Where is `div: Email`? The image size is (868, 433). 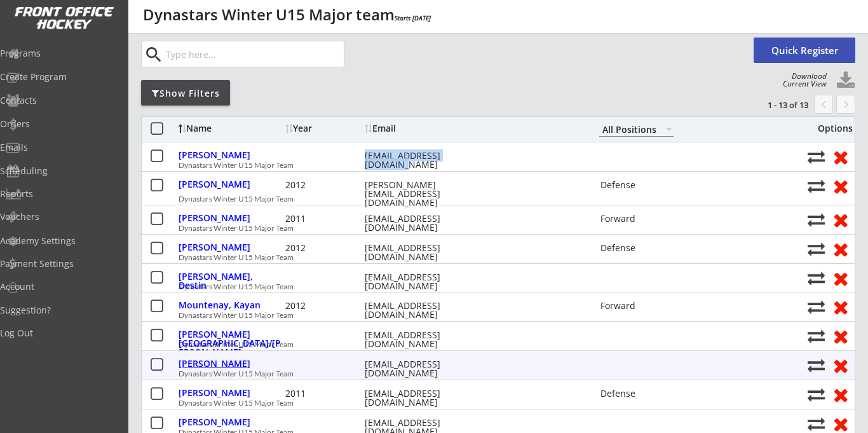
div: Email is located at coordinates (422, 128).